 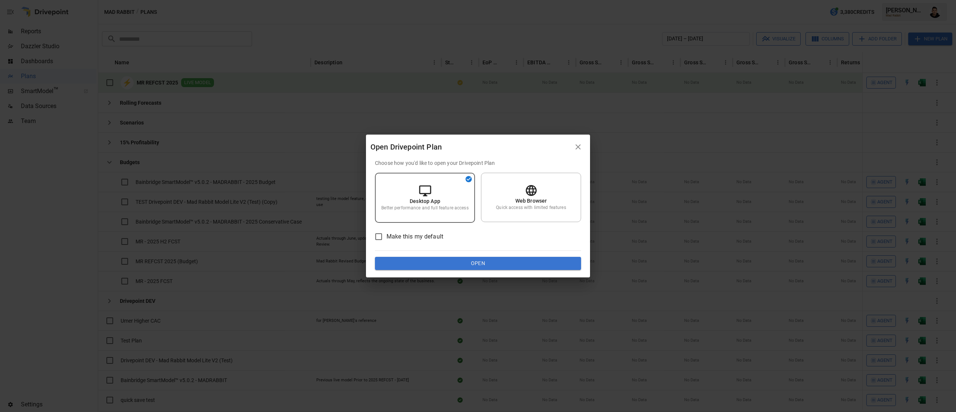 What do you see at coordinates (425, 208) in the screenshot?
I see `p: Better performance and full feature access` at bounding box center [425, 208].